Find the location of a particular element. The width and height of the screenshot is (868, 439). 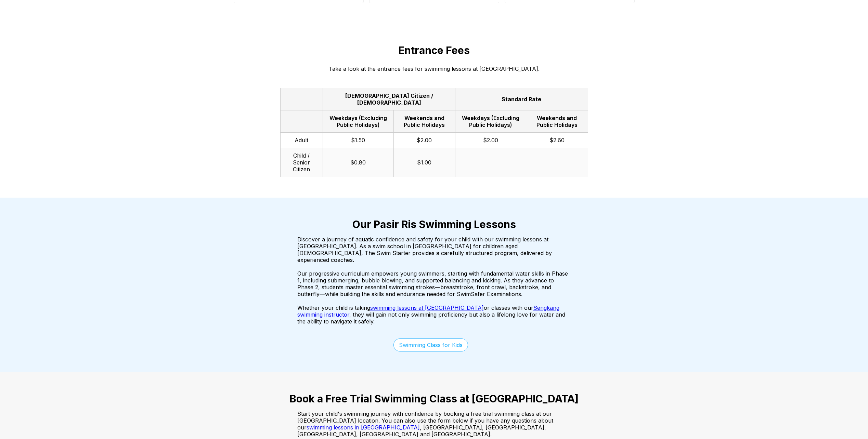

a: Sengkang swimming instructor is located at coordinates (429, 311).